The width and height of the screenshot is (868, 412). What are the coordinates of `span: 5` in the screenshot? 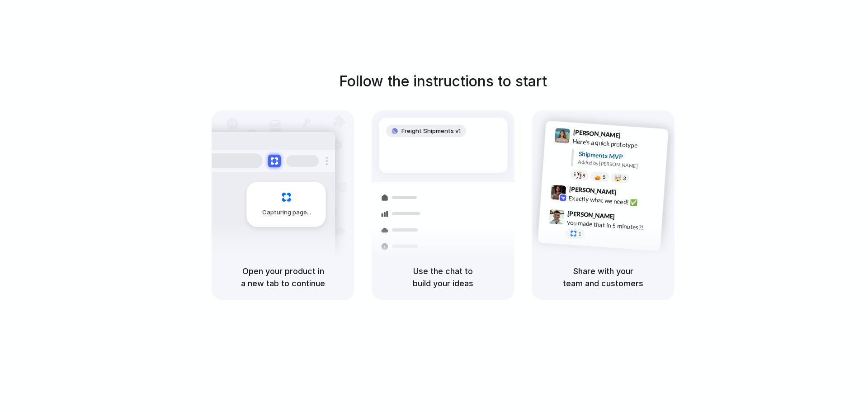 It's located at (604, 177).